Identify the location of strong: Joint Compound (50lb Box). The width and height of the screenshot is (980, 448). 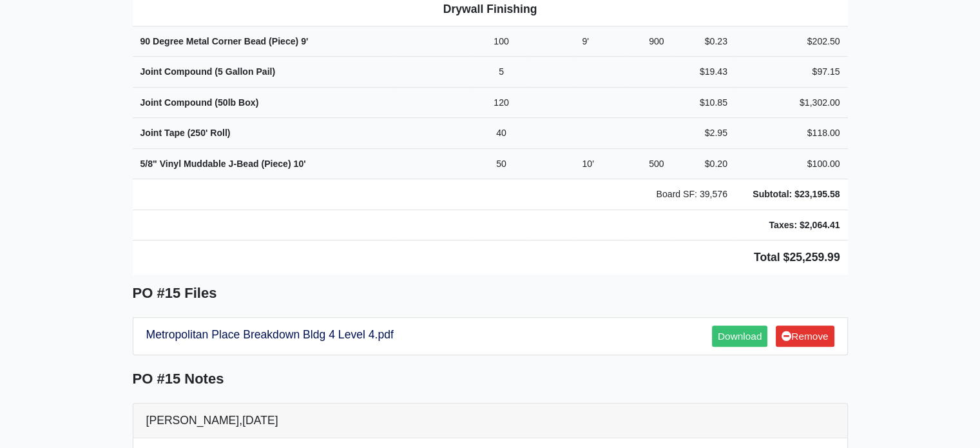
(200, 102).